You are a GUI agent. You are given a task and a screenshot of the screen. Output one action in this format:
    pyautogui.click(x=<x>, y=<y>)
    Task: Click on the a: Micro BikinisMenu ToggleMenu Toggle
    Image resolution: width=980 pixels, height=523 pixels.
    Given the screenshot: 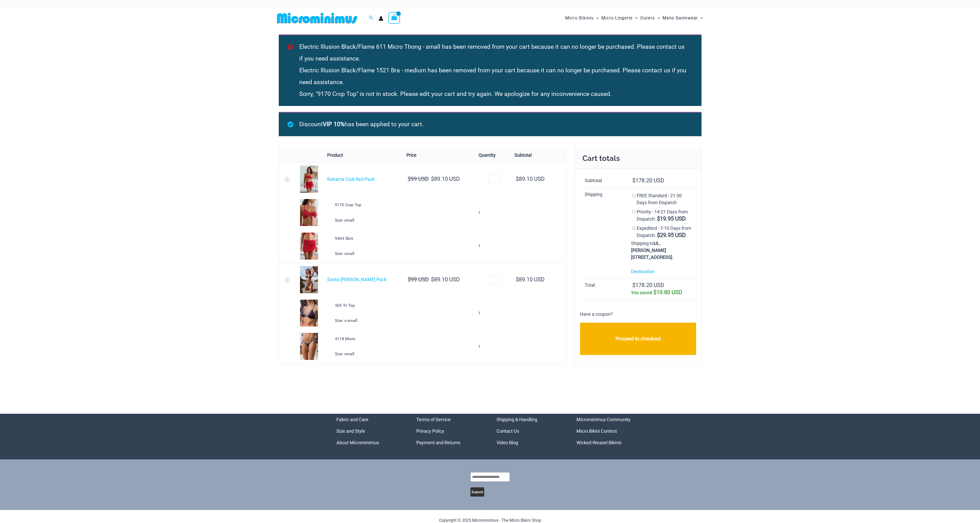 What is the action you would take?
    pyautogui.click(x=582, y=18)
    